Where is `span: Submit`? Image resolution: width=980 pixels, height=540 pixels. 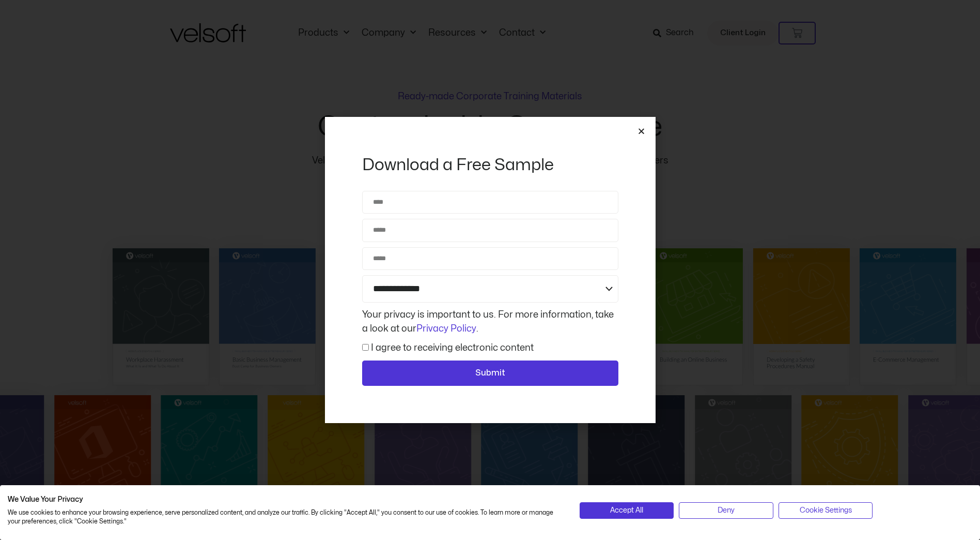
span: Submit is located at coordinates (490, 373).